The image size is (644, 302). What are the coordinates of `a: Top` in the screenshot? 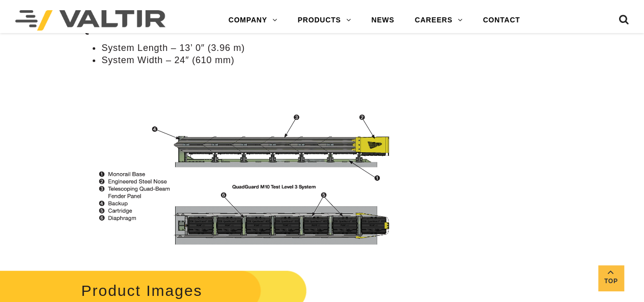 It's located at (611, 278).